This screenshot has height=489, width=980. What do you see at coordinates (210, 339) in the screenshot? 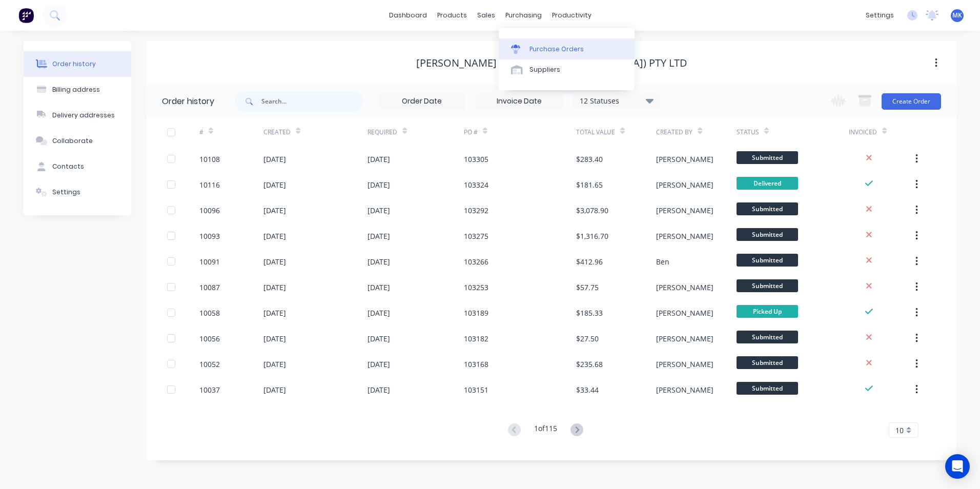
I see `div: 10056` at bounding box center [210, 339].